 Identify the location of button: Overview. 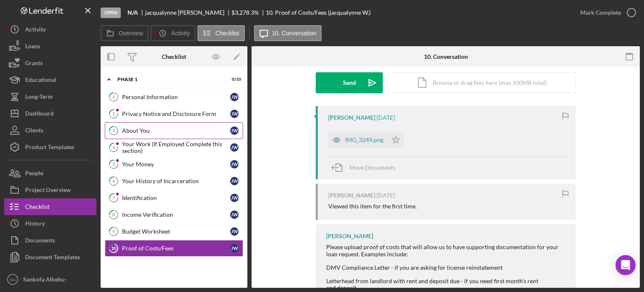
(124, 33).